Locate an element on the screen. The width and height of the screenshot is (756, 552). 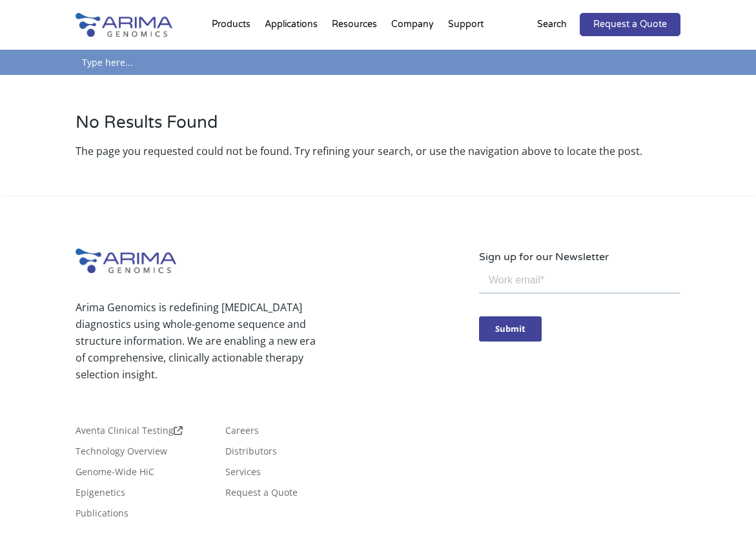
p: Sign up for our Newsletter is located at coordinates (580, 257).